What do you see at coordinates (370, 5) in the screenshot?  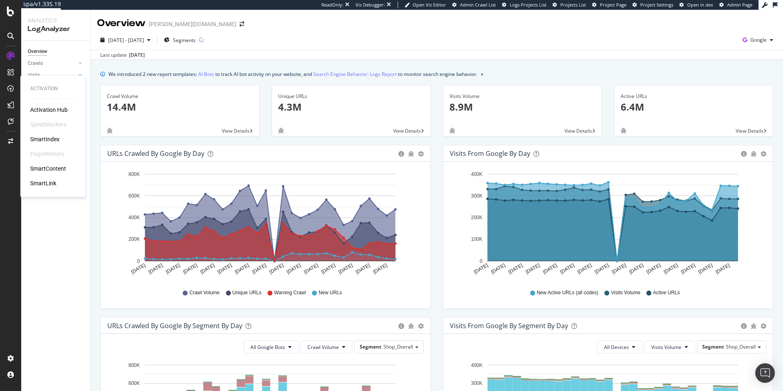 I see `div: Viz Debugger:` at bounding box center [370, 5].